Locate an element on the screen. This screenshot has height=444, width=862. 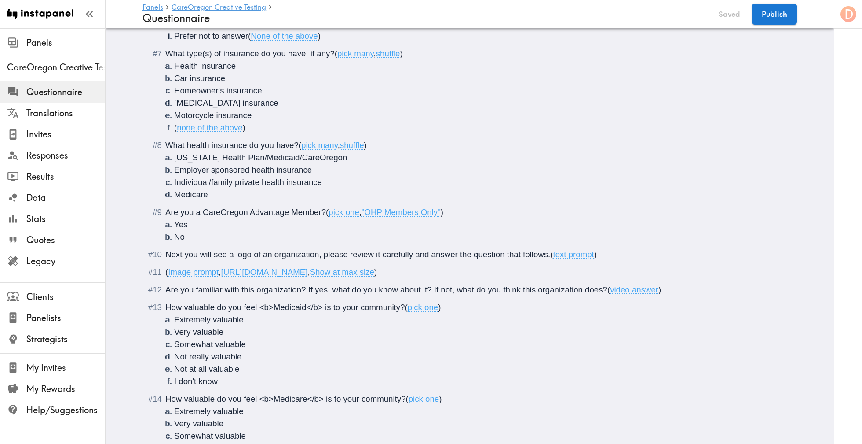
h4: Questionnaire is located at coordinates (425, 18).